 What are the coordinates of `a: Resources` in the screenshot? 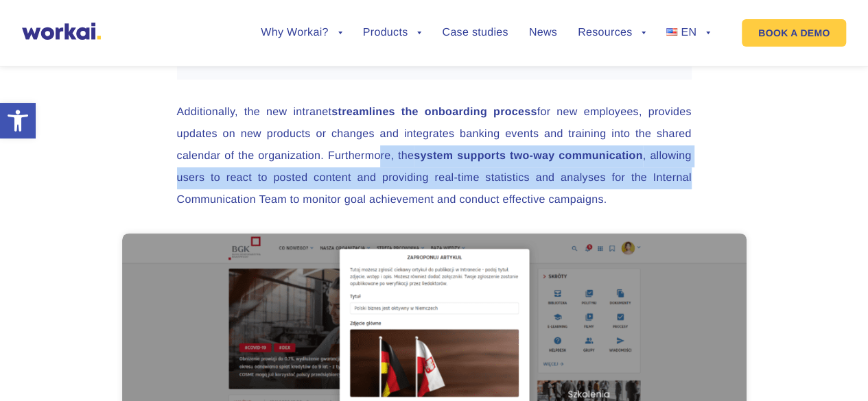 It's located at (611, 33).